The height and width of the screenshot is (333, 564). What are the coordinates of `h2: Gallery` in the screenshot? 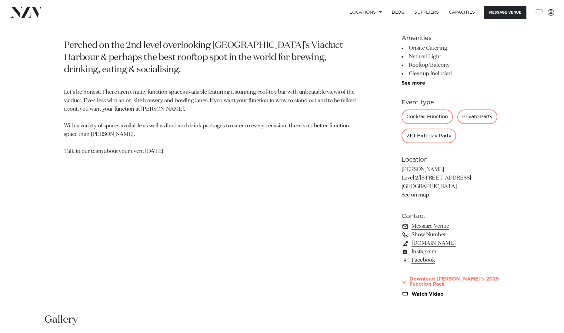 It's located at (61, 320).